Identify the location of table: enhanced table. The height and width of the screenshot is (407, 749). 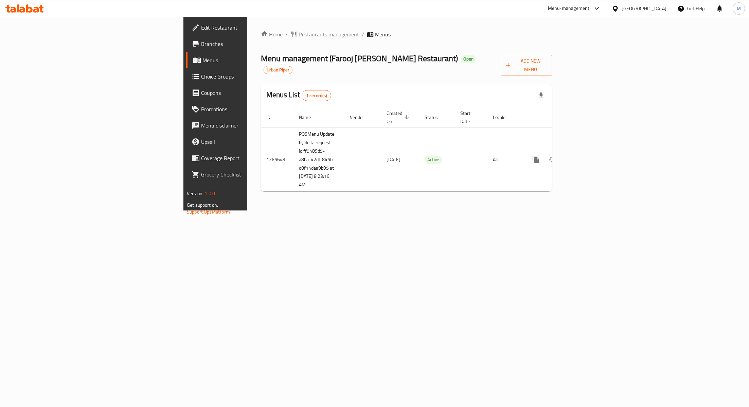
(430, 149).